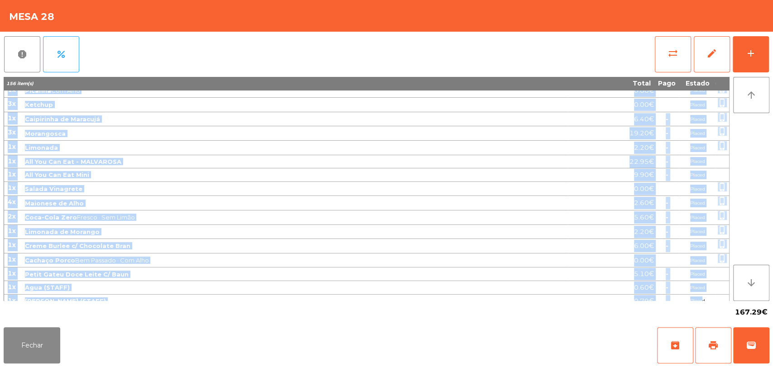 The width and height of the screenshot is (773, 367). Describe the element at coordinates (751, 283) in the screenshot. I see `i: arrow_downward` at that location.